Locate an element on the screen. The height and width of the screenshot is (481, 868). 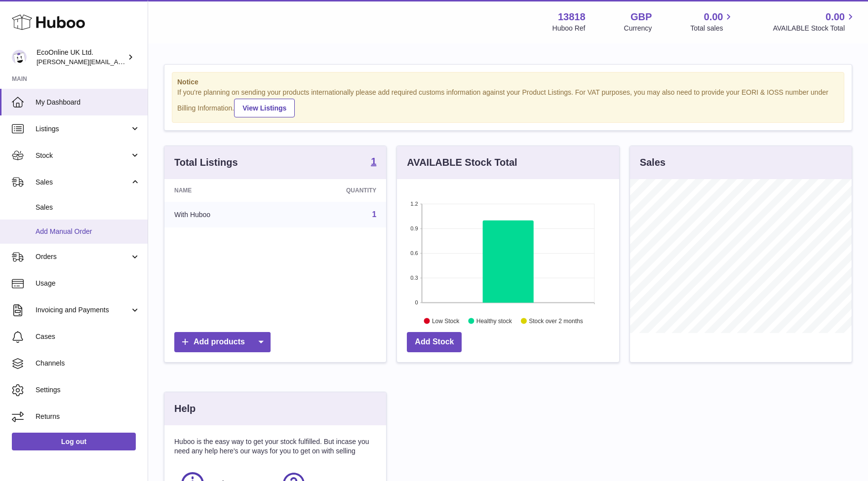
strong: 1 is located at coordinates (373, 161).